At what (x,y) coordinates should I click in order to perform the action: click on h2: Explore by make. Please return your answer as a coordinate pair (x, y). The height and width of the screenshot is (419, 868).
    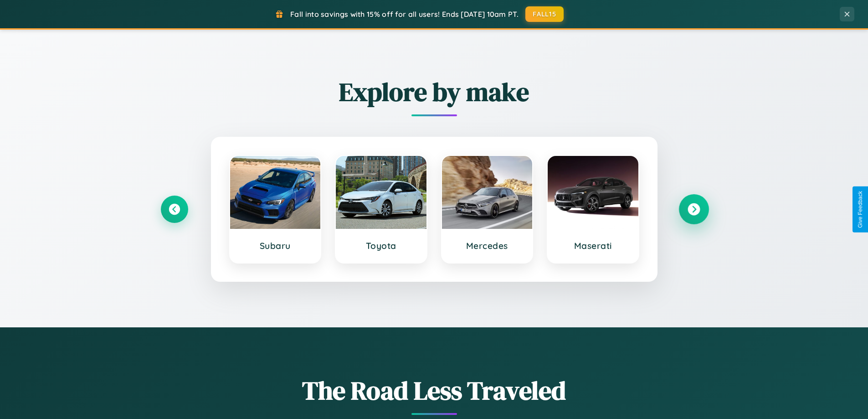
    Looking at the image, I should click on (434, 91).